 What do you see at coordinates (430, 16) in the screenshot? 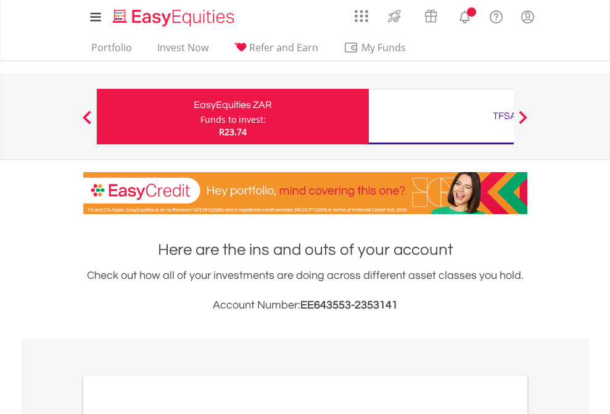
I see `img: vouchers-v2.svg` at bounding box center [430, 16].